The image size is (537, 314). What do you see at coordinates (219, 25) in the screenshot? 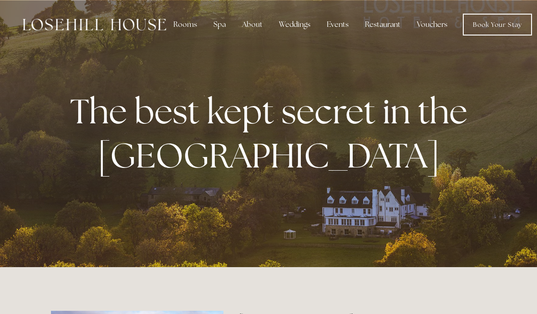
I see `div: Spa` at bounding box center [219, 25].